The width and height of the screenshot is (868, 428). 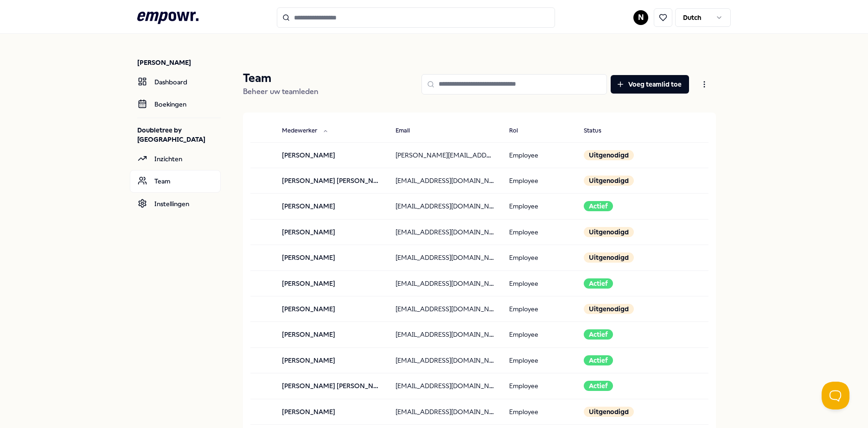 I want to click on a: Inzichten, so click(x=175, y=159).